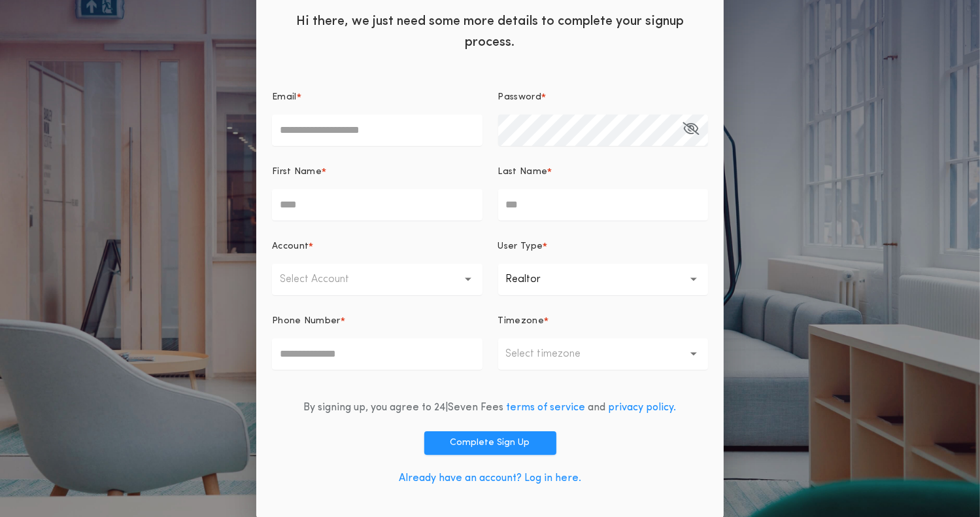 Image resolution: width=980 pixels, height=517 pixels. Describe the element at coordinates (377, 354) in the screenshot. I see `input: Phone Number*` at that location.